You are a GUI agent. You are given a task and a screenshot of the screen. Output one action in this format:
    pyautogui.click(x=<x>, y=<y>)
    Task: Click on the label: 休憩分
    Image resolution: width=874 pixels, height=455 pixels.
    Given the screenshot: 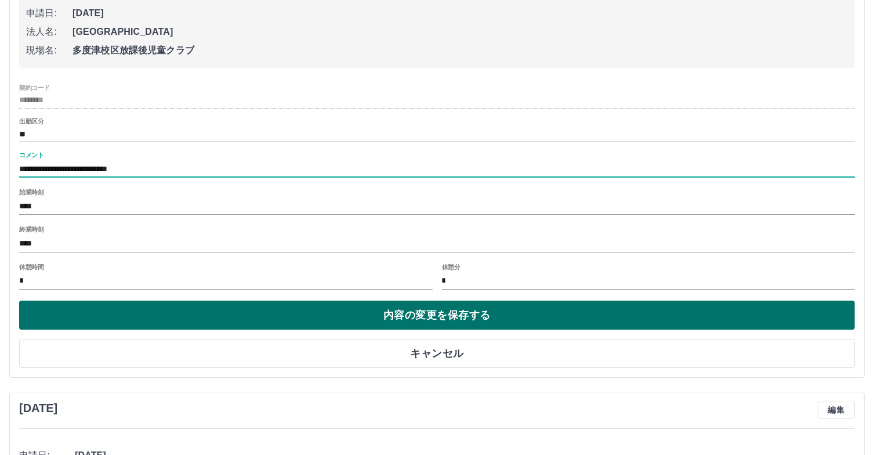 What is the action you would take?
    pyautogui.click(x=451, y=266)
    